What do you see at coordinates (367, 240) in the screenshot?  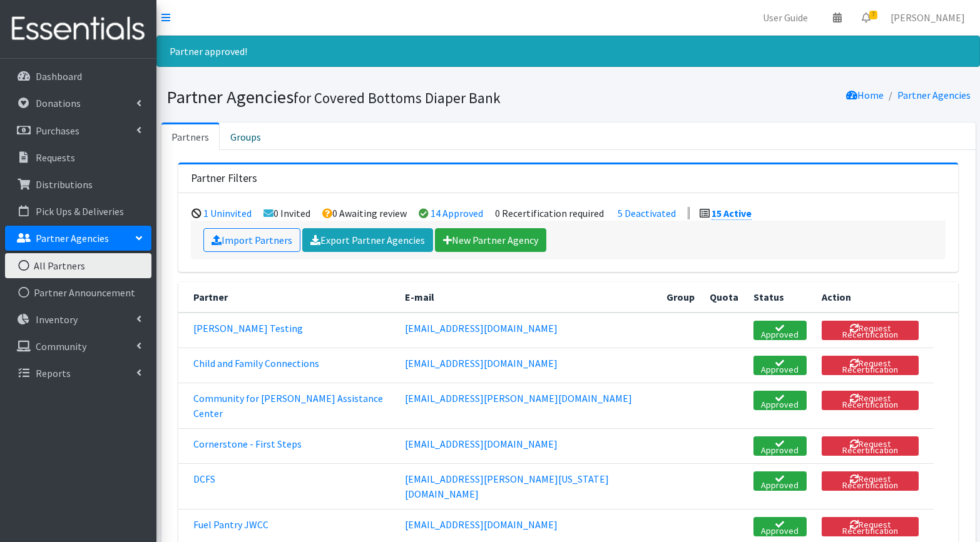 I see `a: Export Partner Agencies` at bounding box center [367, 240].